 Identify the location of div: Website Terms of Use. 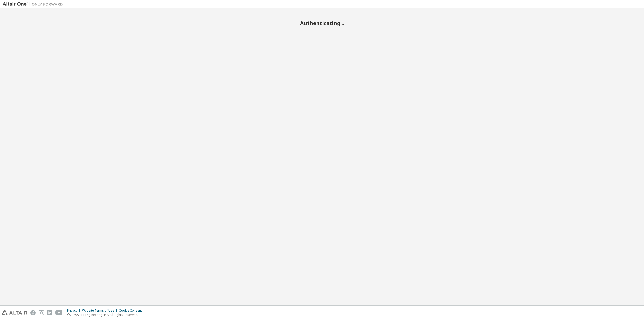
(100, 311).